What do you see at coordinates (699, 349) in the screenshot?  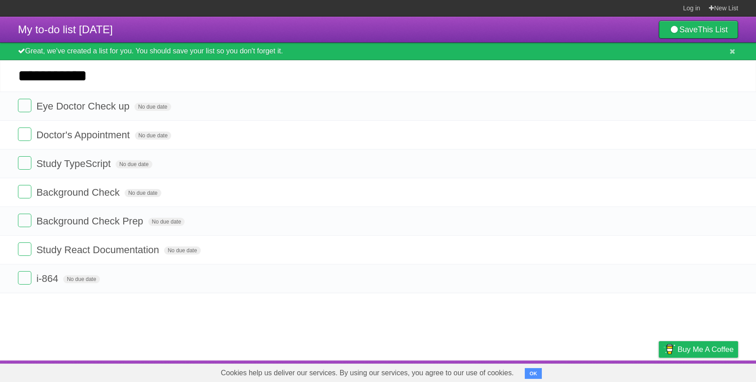 I see `a: Buy me a coffee` at bounding box center [699, 349].